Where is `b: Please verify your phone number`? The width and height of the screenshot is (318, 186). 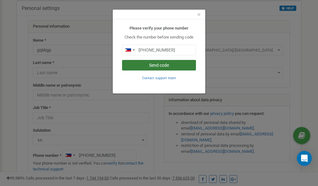 b: Please verify your phone number is located at coordinates (159, 28).